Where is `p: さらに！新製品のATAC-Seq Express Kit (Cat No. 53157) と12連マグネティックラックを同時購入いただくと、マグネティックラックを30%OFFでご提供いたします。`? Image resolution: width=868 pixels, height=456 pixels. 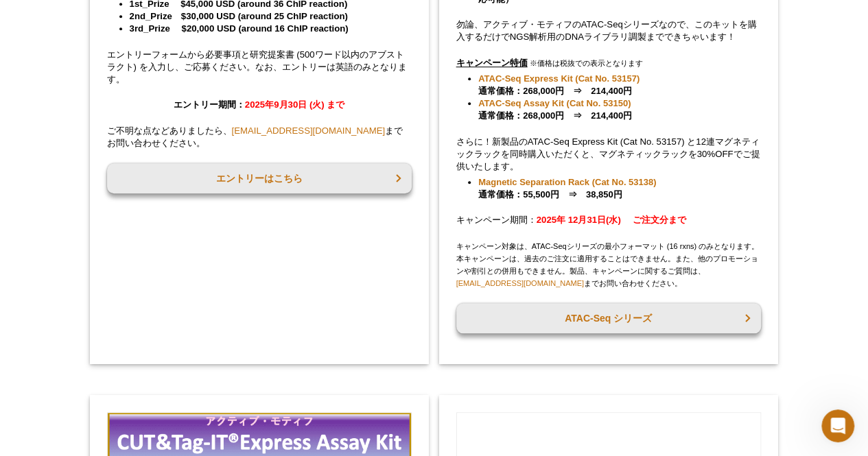 p: さらに！新製品のATAC-Seq Express Kit (Cat No. 53157) と12連マグネティックラックを同時購入いただくと、マグネティックラックを30%OFFでご提供いたします。 is located at coordinates (609, 154).